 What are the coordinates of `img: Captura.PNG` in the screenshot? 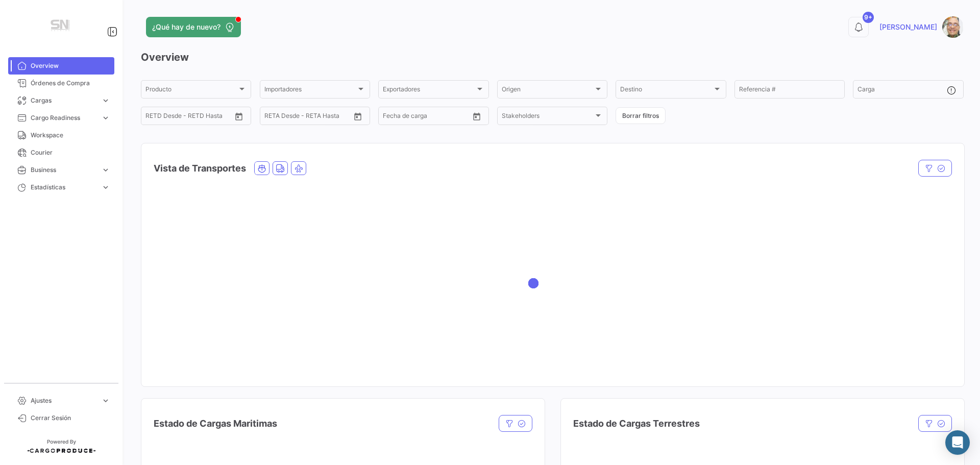 It's located at (953, 27).